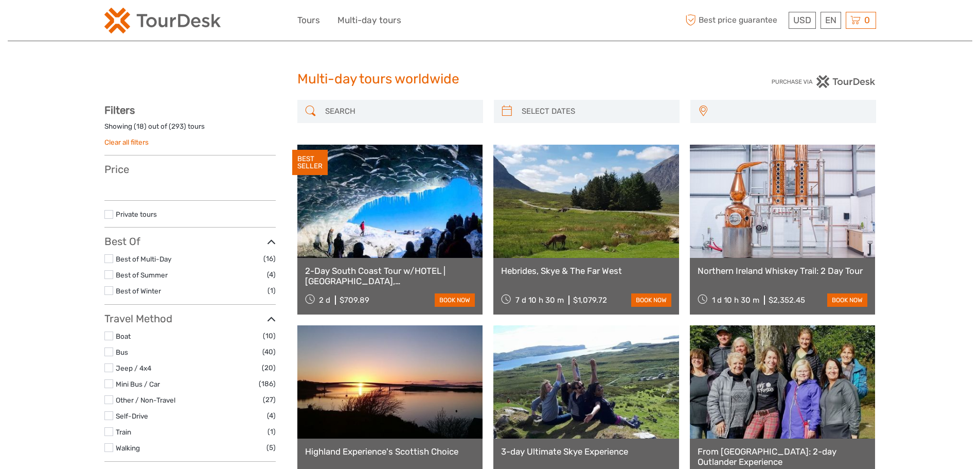 The height and width of the screenshot is (469, 980). I want to click on span: Best price guarantee, so click(734, 20).